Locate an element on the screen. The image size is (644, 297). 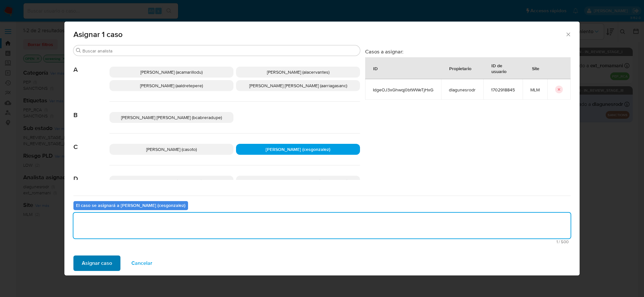
div: Propietario is located at coordinates (460, 68).